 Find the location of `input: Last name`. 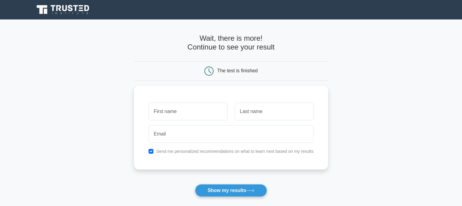

input: Last name is located at coordinates (274, 112).